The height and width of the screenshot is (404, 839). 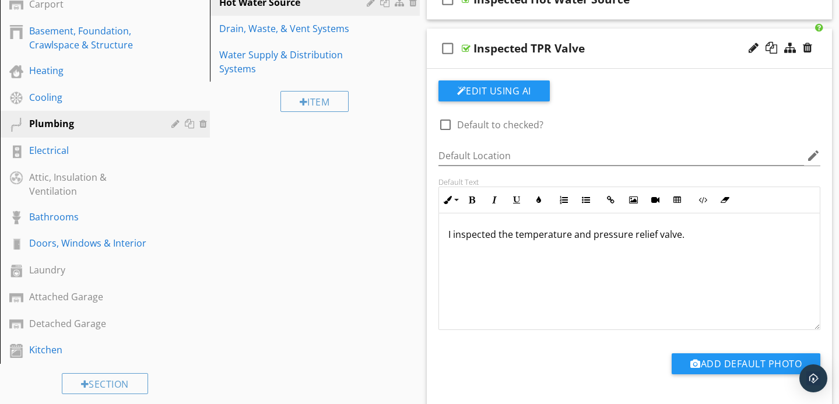 I want to click on button: Underline (⌘U), so click(x=517, y=200).